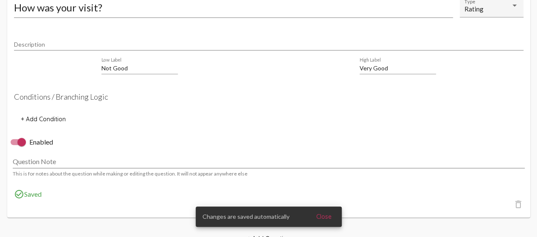 The image size is (537, 237). Describe the element at coordinates (324, 217) in the screenshot. I see `span: Close` at that location.